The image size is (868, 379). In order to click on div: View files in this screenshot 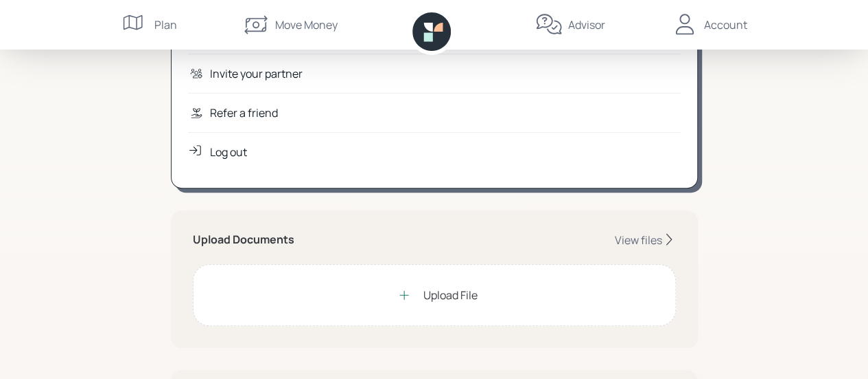, I will do `click(638, 240)`.